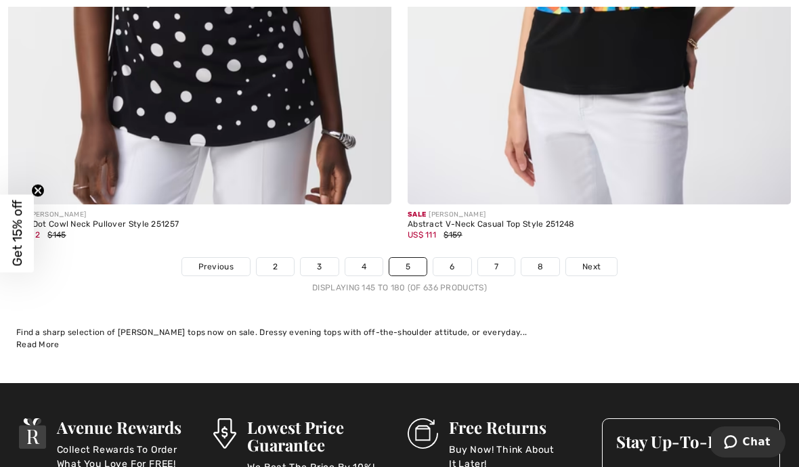 The image size is (799, 467). Describe the element at coordinates (216, 267) in the screenshot. I see `span: Previous` at that location.